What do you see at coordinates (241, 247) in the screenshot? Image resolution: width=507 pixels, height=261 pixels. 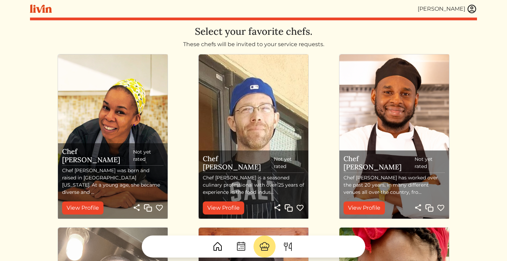 I see `img: CalendarDots-5bcf9d9080389f2a281d69619e1c85352834be518fbc73d9501aef674afc0d57.svg` at bounding box center [241, 247].